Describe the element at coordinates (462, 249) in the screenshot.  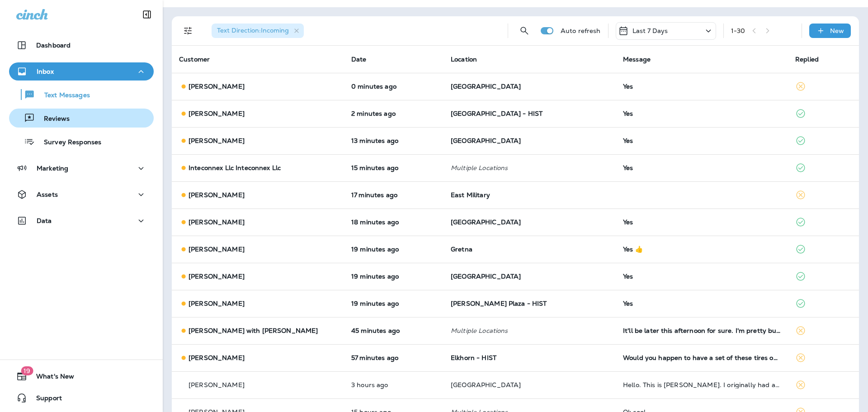
I see `span: Gretna` at that location.